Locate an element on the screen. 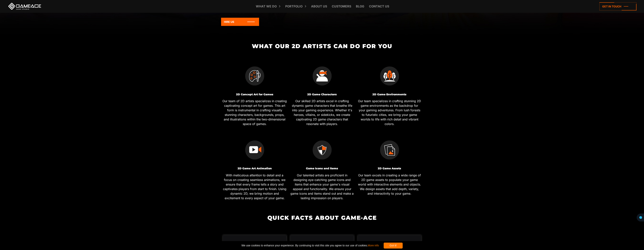 Image resolution: width=644 pixels, height=250 pixels. img: 2D Game Environments is located at coordinates (390, 76).